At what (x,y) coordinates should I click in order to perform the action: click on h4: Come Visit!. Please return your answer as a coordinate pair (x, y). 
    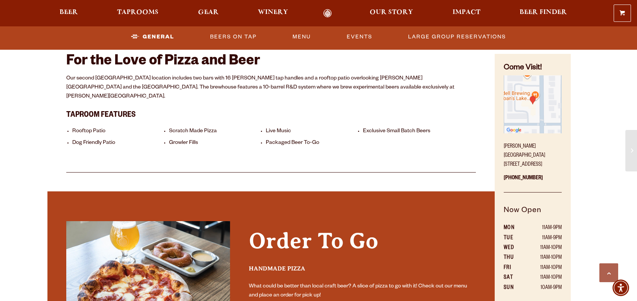
    Looking at the image, I should click on (533, 68).